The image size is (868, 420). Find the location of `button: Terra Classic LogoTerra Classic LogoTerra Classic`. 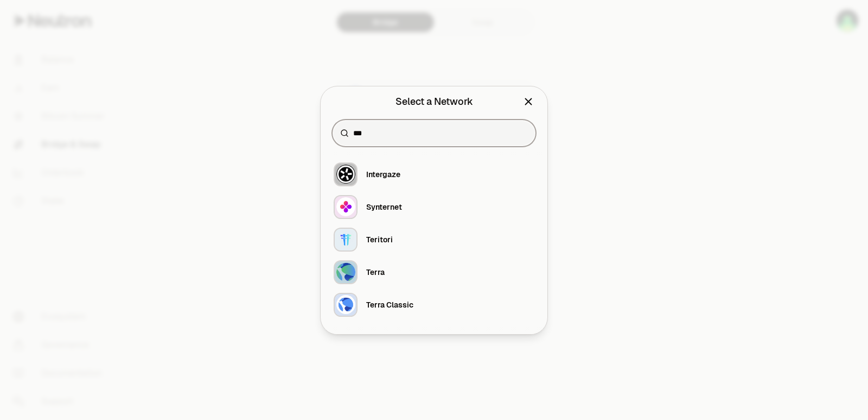

button: Terra Classic LogoTerra Classic LogoTerra Classic is located at coordinates (434, 305).